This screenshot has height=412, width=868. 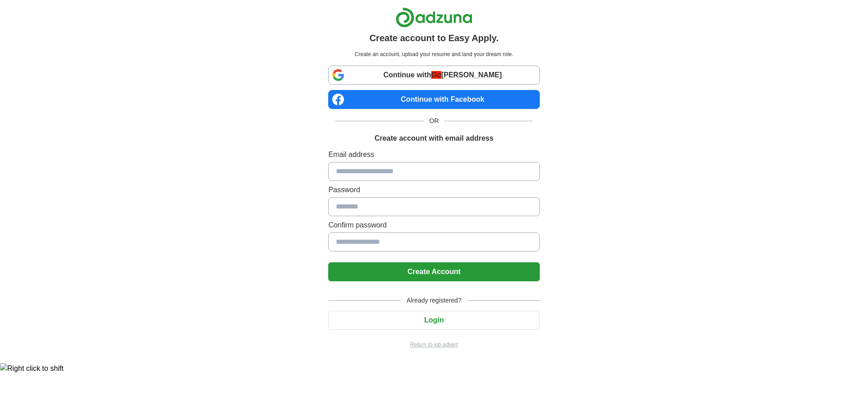 What do you see at coordinates (433, 319) in the screenshot?
I see `a: Login` at bounding box center [433, 319].